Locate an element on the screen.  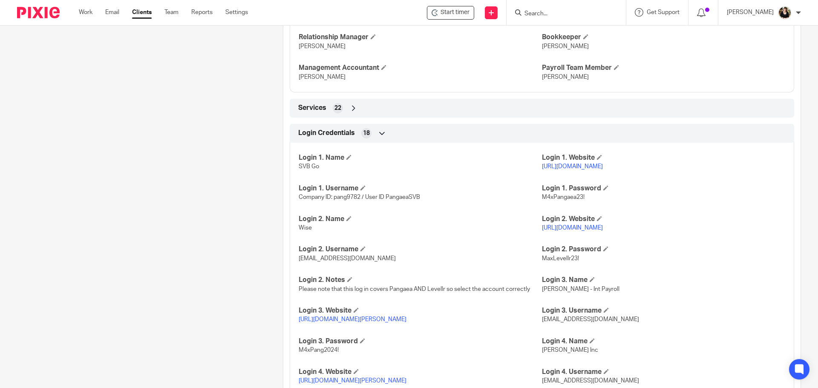
input: Search is located at coordinates (562, 14).